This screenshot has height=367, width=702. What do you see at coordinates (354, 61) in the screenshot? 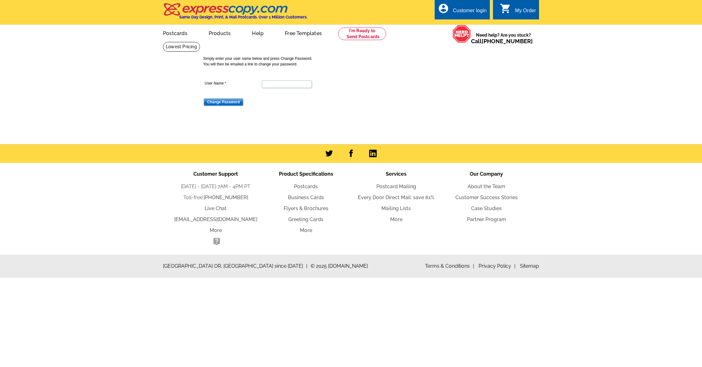
I see `p: Simply enter your user name below and press Change Password. You will then be emailed a link to c...` at bounding box center [354, 61].